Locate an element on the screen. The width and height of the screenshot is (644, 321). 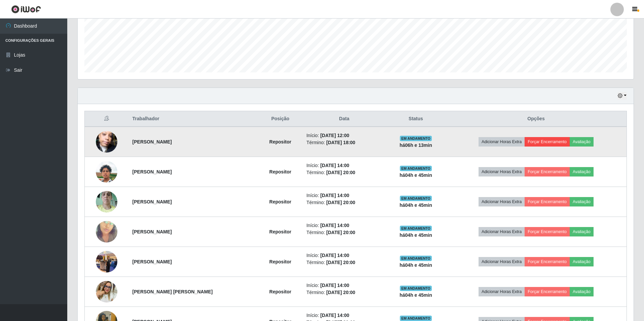
img: 1755095833793.jpeg is located at coordinates (107, 261).